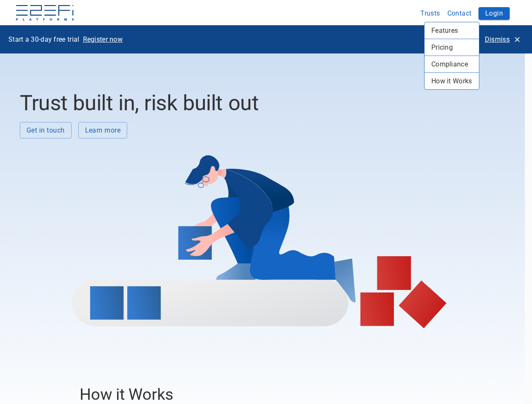 This screenshot has height=404, width=532. What do you see at coordinates (452, 30) in the screenshot?
I see `span: Features` at bounding box center [452, 30].